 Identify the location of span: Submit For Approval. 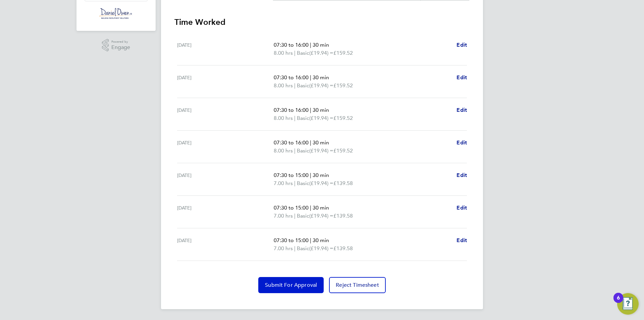
(291, 285).